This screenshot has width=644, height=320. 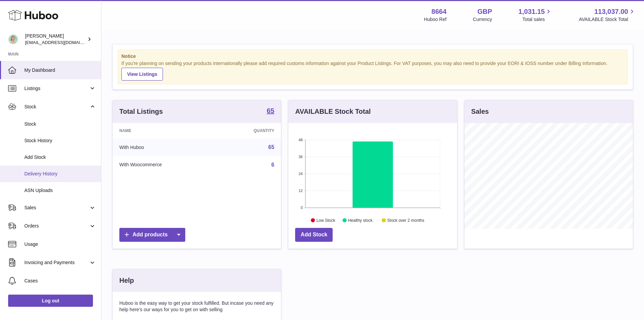 What do you see at coordinates (314, 235) in the screenshot?
I see `a: Add Stock` at bounding box center [314, 235].